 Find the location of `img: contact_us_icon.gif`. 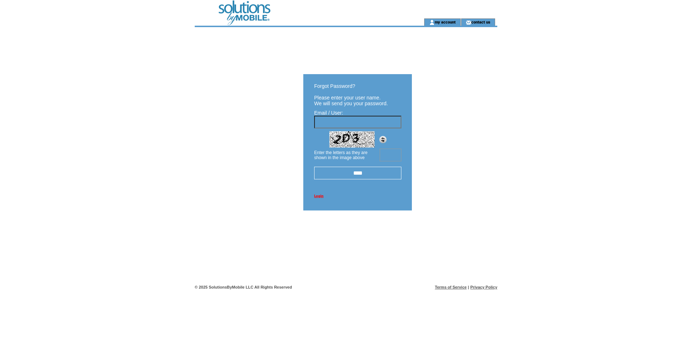

img: contact_us_icon.gif is located at coordinates (468, 22).